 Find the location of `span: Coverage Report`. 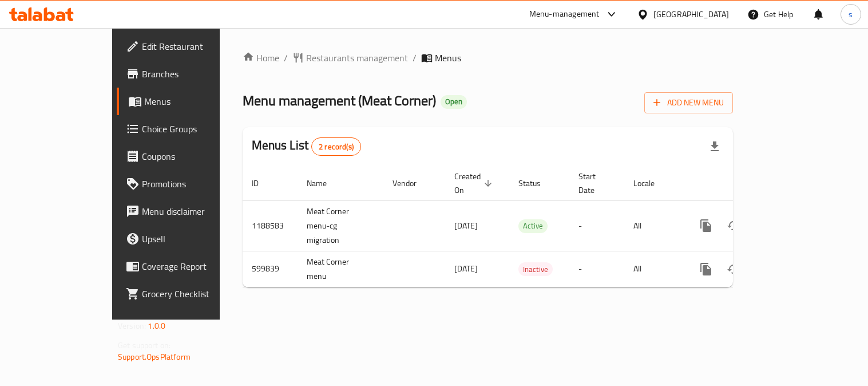

span: Coverage Report is located at coordinates (194, 266).